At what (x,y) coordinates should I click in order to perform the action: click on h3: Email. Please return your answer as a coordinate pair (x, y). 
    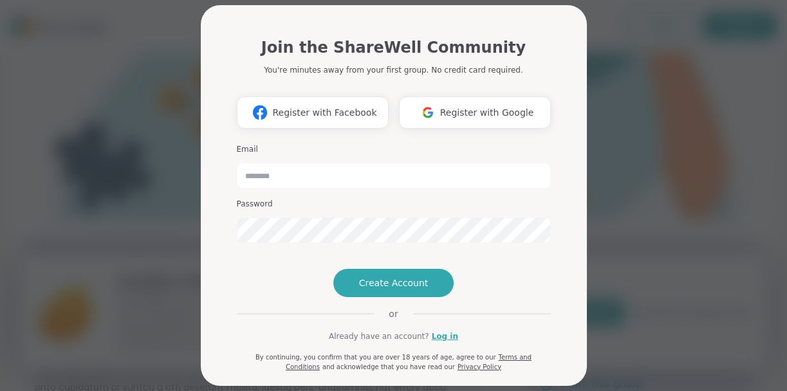
    Looking at the image, I should click on (394, 149).